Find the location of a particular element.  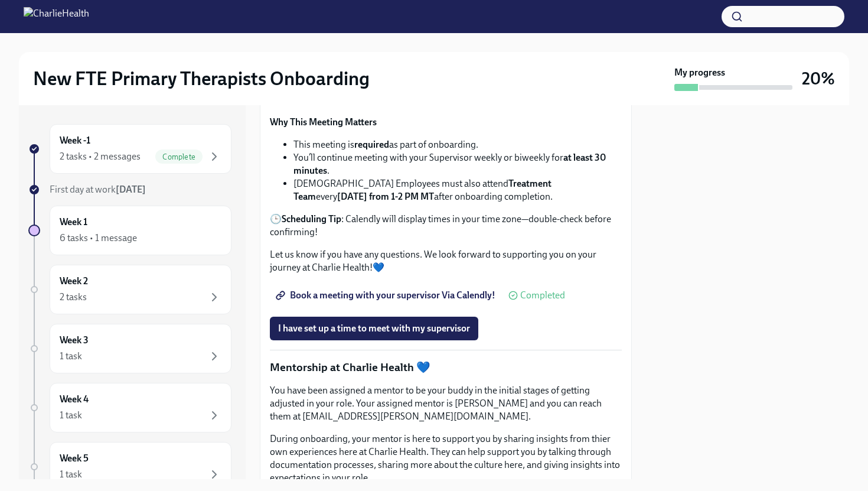

p: You have been assigned a mentor to be your buddy in the initial stages of getting adjusted in you... is located at coordinates (445, 404).